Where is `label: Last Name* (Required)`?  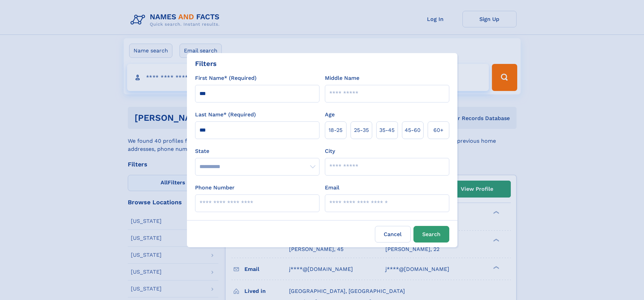 label: Last Name* (Required) is located at coordinates (225, 114).